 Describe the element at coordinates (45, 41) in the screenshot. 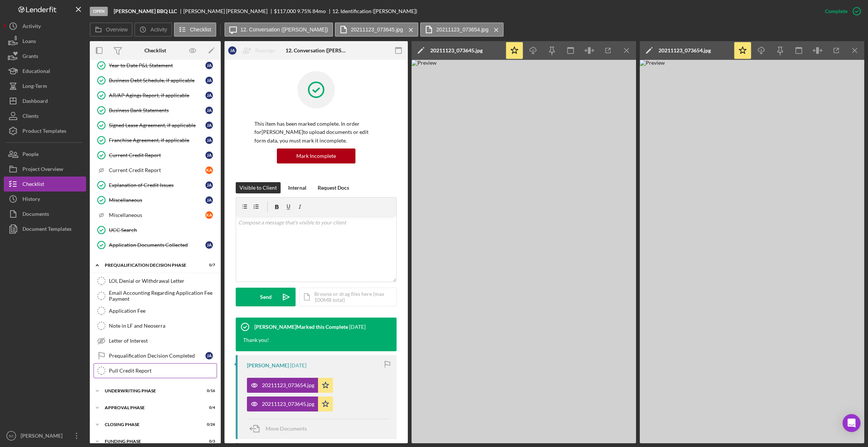

I see `button: Loans` at that location.